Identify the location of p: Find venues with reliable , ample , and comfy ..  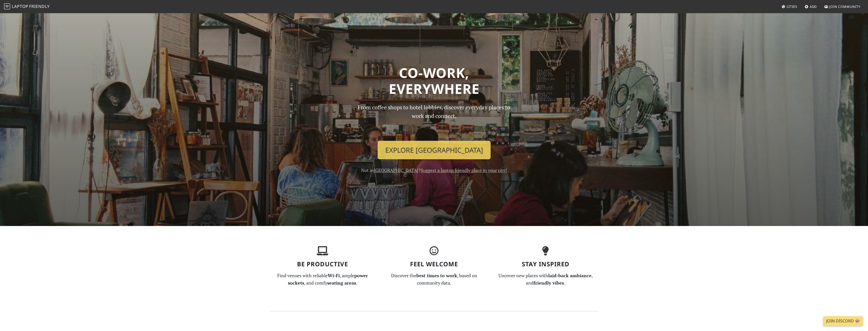
(323, 279).